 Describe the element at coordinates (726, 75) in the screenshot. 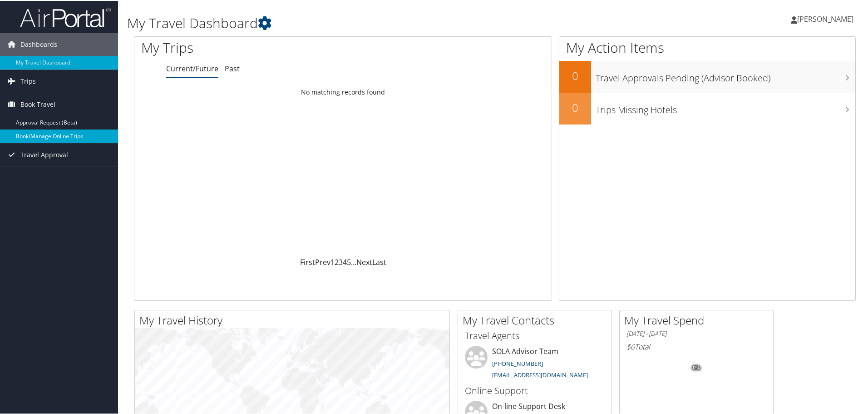

I see `h3: Travel Approvals Pending (Advisor Booked)` at that location.